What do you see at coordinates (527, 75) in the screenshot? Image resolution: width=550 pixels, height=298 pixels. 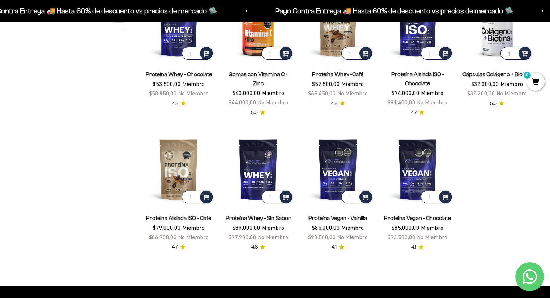 I see `mark: 0` at bounding box center [527, 75].